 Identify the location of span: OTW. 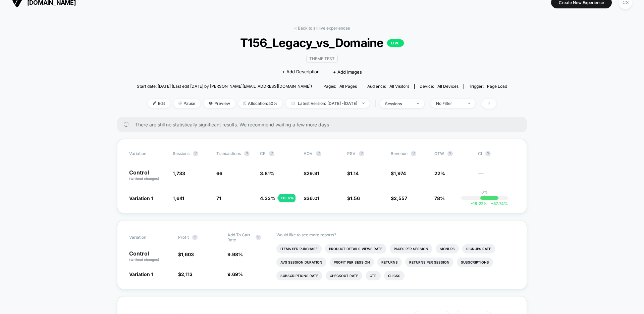
(453, 154).